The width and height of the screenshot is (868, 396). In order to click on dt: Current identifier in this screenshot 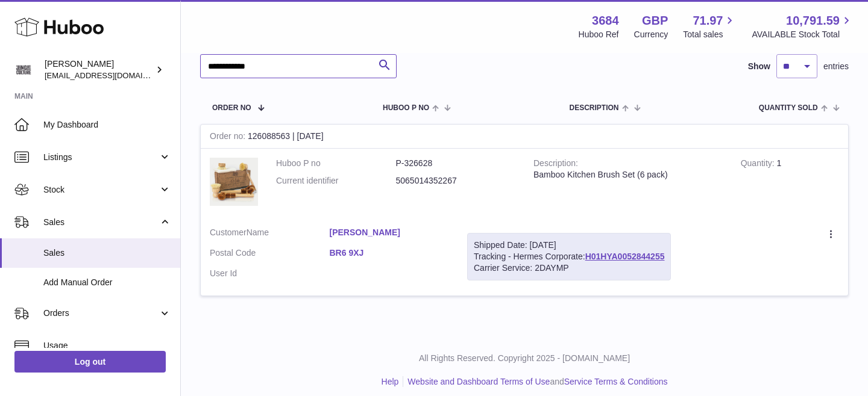, I will do `click(335, 181)`.